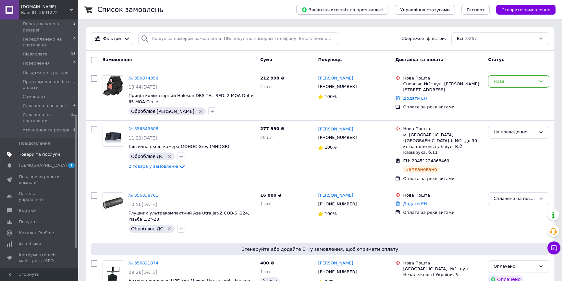 Image resolution: width=562 pixels, height=281 pixels. Describe the element at coordinates (514, 132) in the screenshot. I see `div: На проведення` at that location.